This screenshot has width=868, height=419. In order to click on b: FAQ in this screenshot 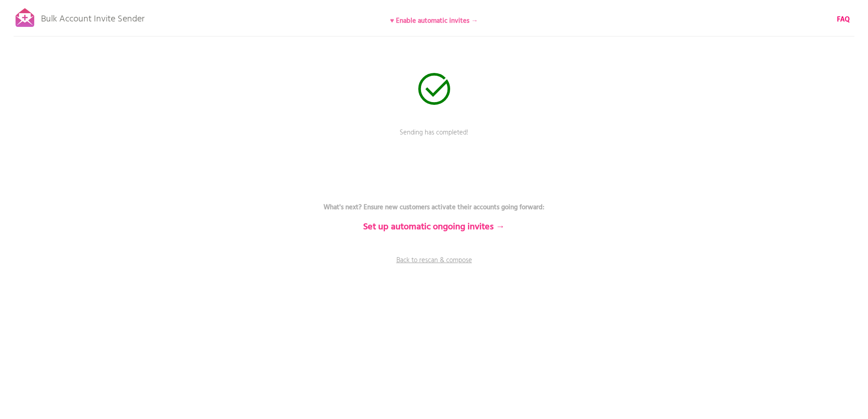, I will do `click(844, 20)`.